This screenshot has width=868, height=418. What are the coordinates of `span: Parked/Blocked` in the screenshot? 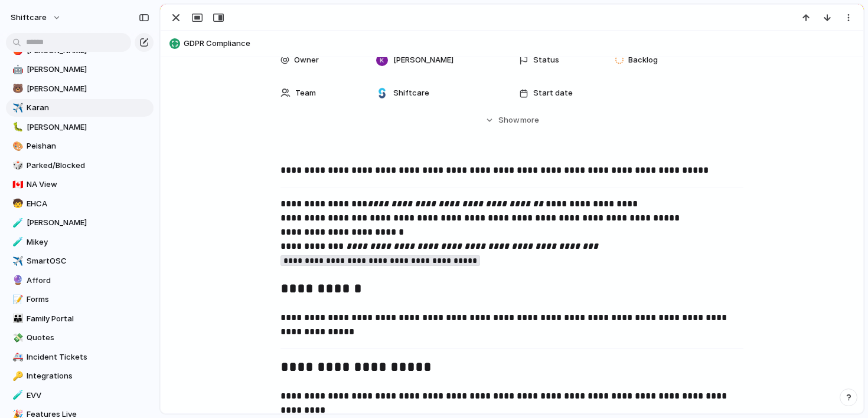 It's located at (88, 166).